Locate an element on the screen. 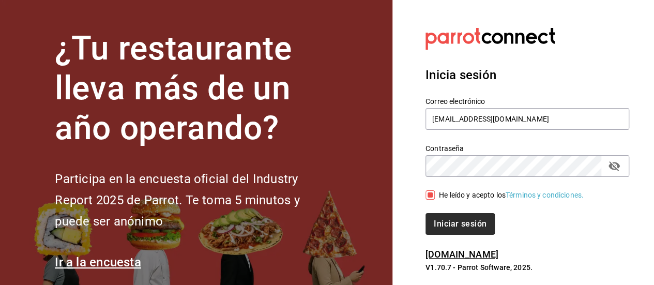 This screenshot has width=654, height=285. h2: Participa en la encuesta oficial del Industry Report 2025 de Parrot. Te toma 5 minutos y puede se... is located at coordinates (194, 200).